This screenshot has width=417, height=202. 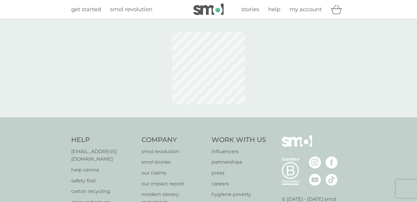 What do you see at coordinates (174, 173) in the screenshot?
I see `a: our claims` at bounding box center [174, 173].